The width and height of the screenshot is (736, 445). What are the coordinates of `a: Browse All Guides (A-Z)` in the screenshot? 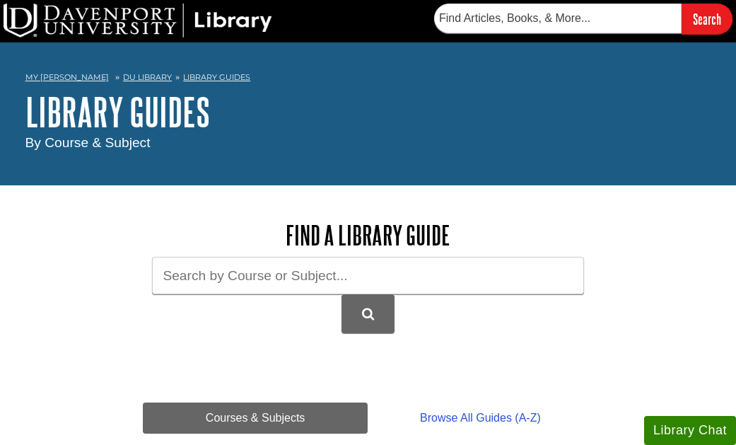 It's located at (480, 418).